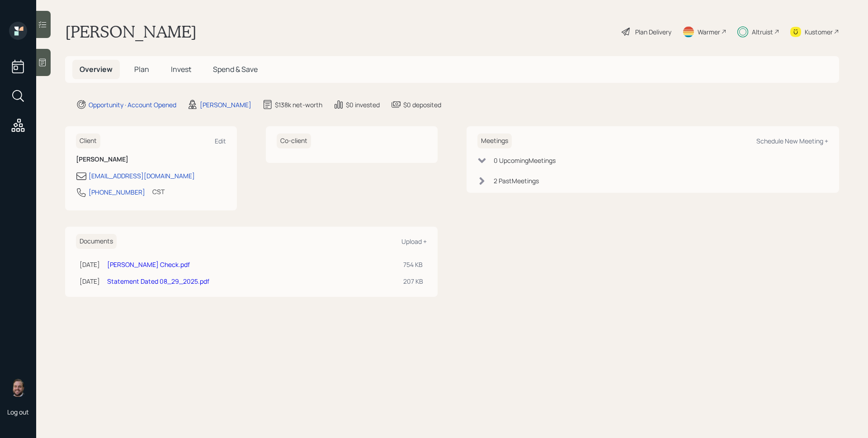 The image size is (868, 438). I want to click on a: Statement Dated 08_29_2025.pdf, so click(158, 281).